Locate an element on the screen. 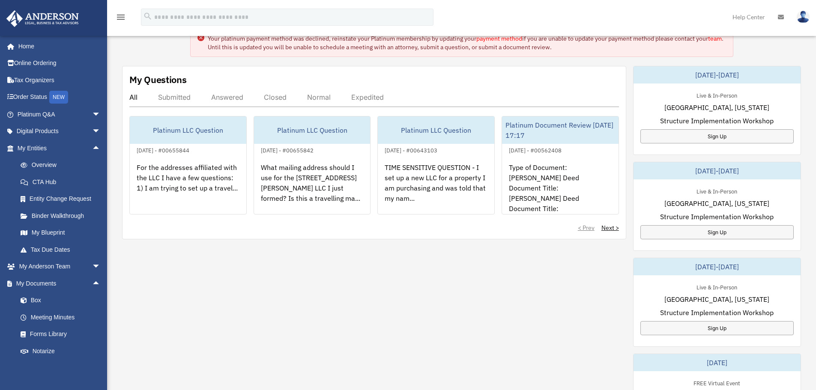 The width and height of the screenshot is (816, 390). a: Order StatusNEW is located at coordinates (60, 97).